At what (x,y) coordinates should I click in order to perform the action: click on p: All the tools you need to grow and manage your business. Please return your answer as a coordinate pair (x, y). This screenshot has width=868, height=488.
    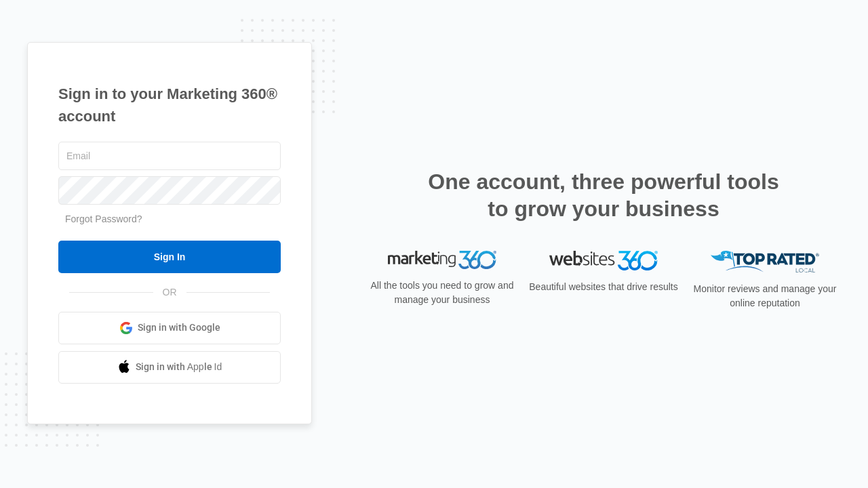
    Looking at the image, I should click on (442, 293).